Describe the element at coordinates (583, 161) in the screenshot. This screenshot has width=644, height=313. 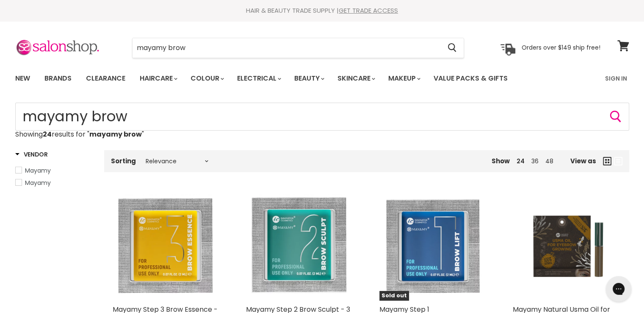
I see `span: View as` at that location.